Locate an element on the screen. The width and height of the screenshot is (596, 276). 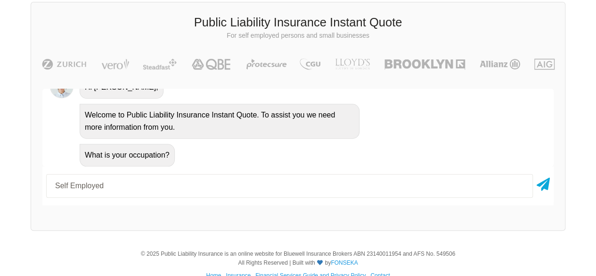
img: CGU | Public Liability Insurance is located at coordinates (310, 64).